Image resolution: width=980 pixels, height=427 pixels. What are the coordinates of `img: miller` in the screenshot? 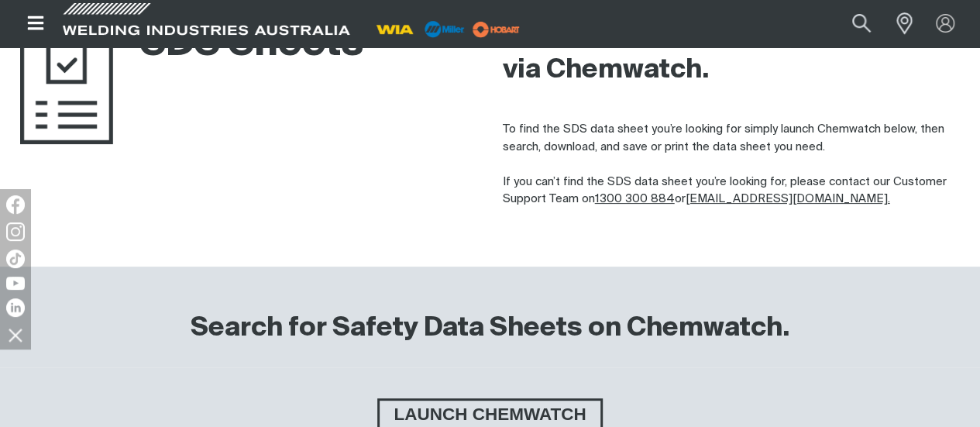 It's located at (496, 29).